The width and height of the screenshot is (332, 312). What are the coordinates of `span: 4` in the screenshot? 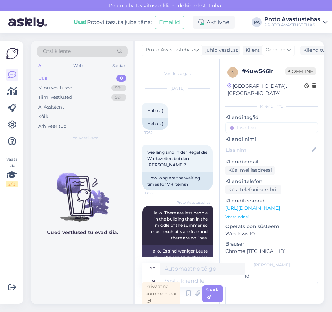 It's located at (233, 72).